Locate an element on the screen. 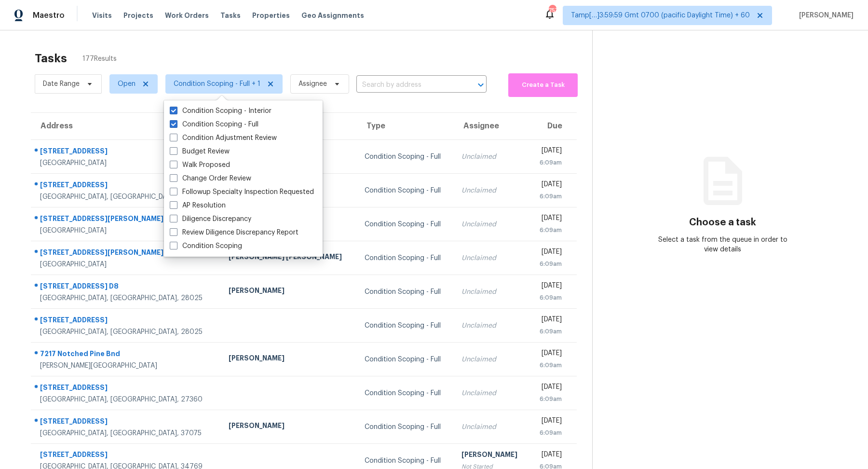  label: Review Diligence Discrepancy Report is located at coordinates (234, 233).